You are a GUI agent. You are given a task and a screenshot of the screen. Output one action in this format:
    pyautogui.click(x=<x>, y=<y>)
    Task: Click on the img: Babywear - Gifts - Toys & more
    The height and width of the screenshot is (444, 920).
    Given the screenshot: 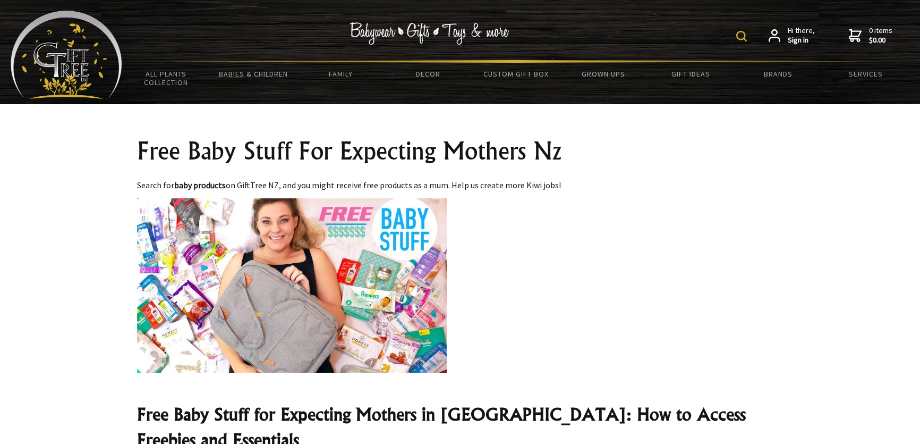 What is the action you would take?
    pyautogui.click(x=429, y=33)
    